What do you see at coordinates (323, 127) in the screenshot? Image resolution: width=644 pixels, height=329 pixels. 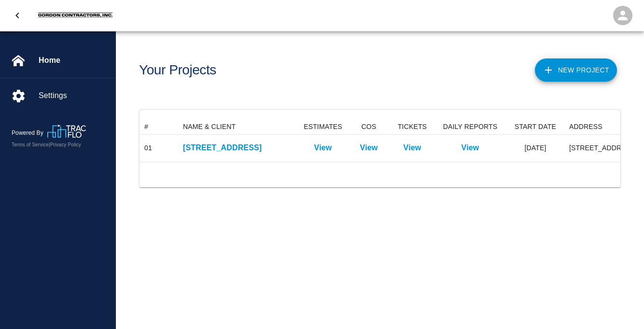 I see `div: ESTIMATES` at bounding box center [323, 127].